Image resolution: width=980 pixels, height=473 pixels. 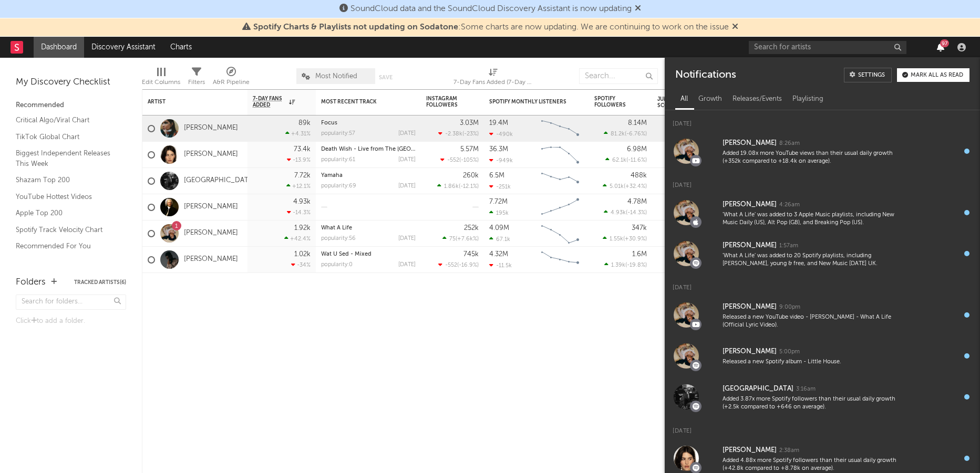 I want to click on div: 68.0, so click(x=679, y=234).